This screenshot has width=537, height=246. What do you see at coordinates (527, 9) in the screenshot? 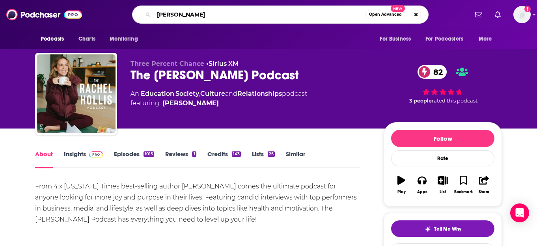
I see `svg: Add a profile image` at bounding box center [527, 9].